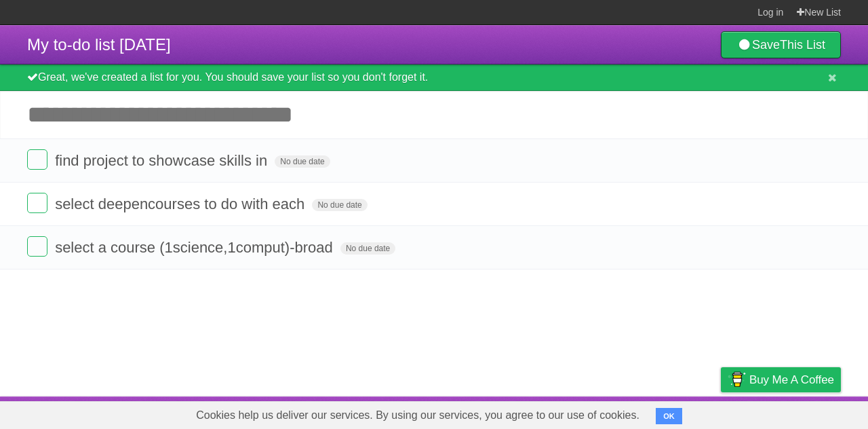  I want to click on span: select deepencourses to do with each, so click(181, 204).